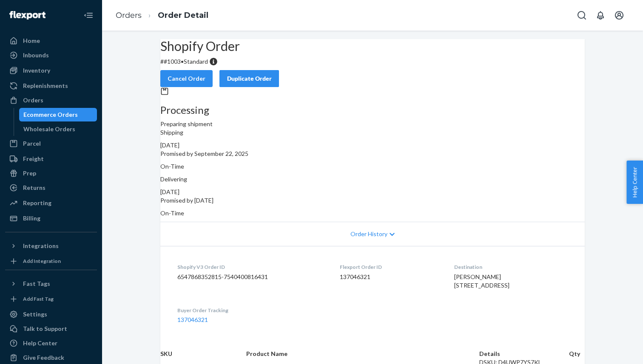 This screenshot has width=643, height=364. Describe the element at coordinates (183, 16) in the screenshot. I see `a: Order Detail` at that location.